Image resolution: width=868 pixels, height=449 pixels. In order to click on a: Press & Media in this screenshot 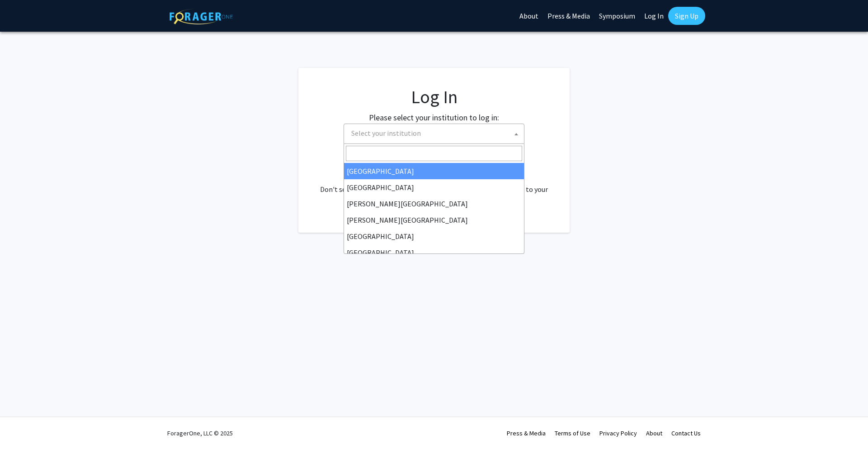, I will do `click(527, 433)`.